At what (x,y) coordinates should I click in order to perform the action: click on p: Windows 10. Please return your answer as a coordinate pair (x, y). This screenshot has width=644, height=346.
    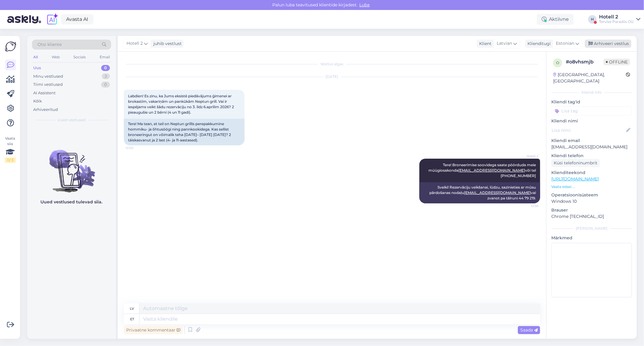
    Looking at the image, I should click on (592, 201).